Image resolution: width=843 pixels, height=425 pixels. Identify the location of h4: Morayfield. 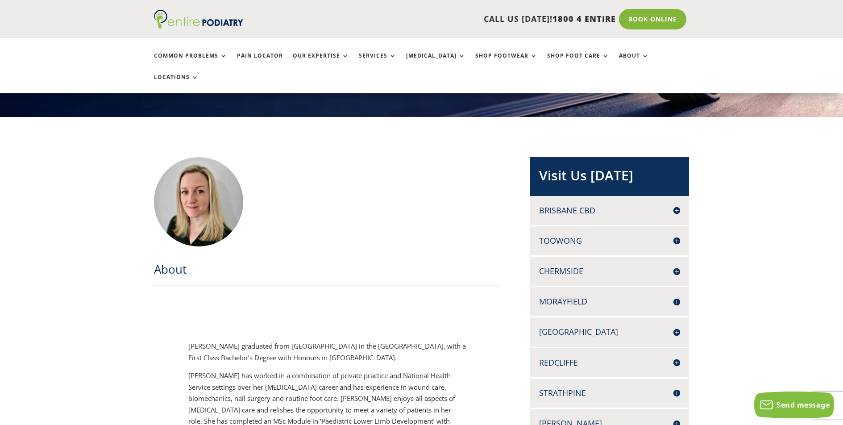
(609, 301).